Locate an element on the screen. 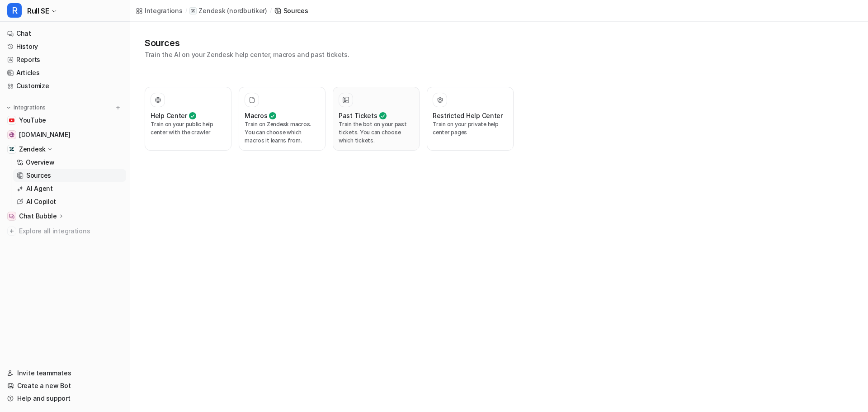 This screenshot has height=412, width=868. a: Invite teammates is located at coordinates (65, 373).